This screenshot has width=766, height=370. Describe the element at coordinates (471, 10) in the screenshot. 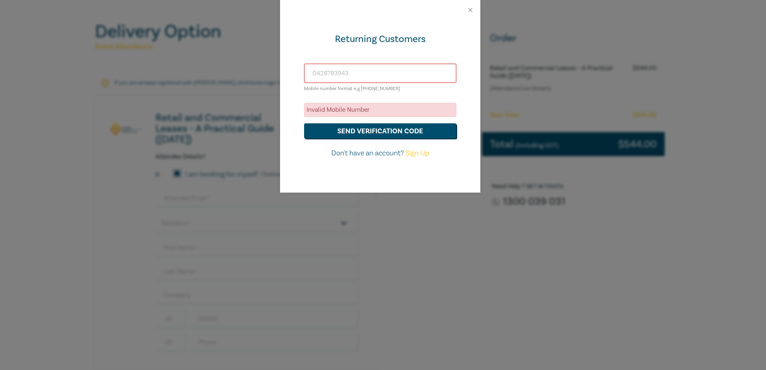

I see `button: Close` at that location.